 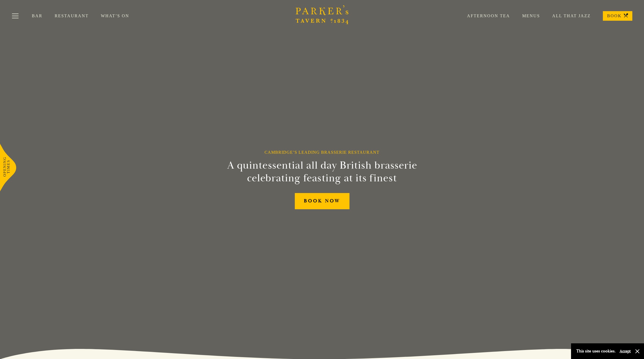 I want to click on button: Close and accept, so click(x=638, y=351).